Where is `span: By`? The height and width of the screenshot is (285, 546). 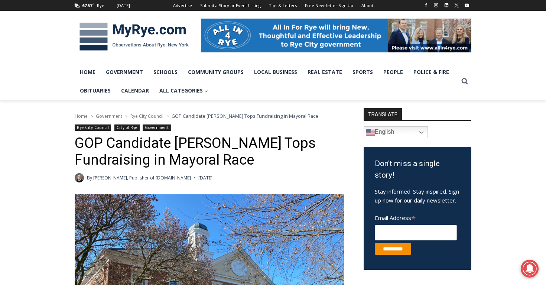
span: By is located at coordinates (90, 178).